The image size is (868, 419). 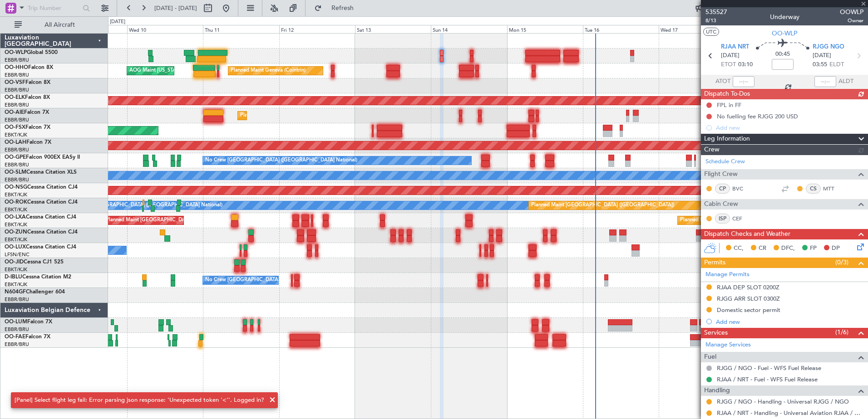 I want to click on span: RJGG NGO, so click(x=829, y=47).